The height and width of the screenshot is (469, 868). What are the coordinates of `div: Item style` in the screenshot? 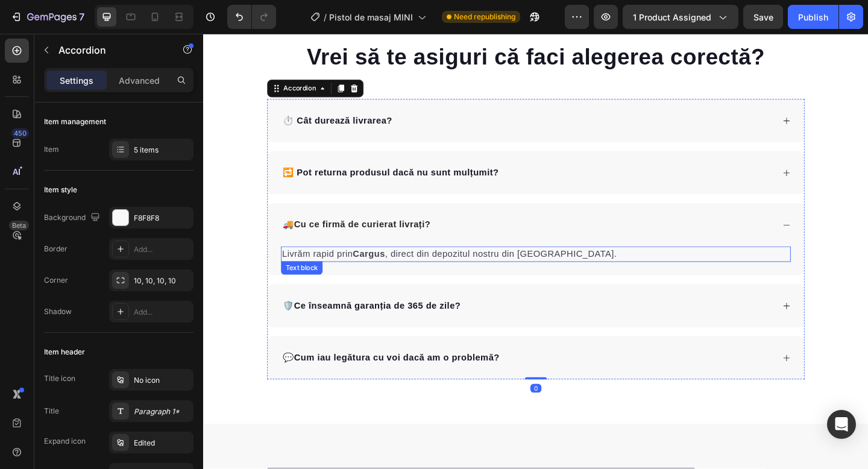 It's located at (60, 190).